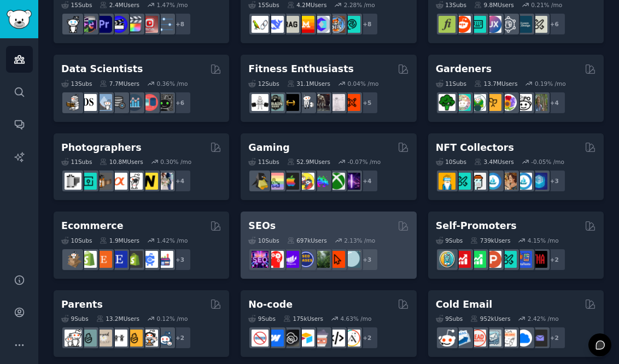 Image resolution: width=619 pixels, height=364 pixels. Describe the element at coordinates (73, 260) in the screenshot. I see `img: dropship` at that location.